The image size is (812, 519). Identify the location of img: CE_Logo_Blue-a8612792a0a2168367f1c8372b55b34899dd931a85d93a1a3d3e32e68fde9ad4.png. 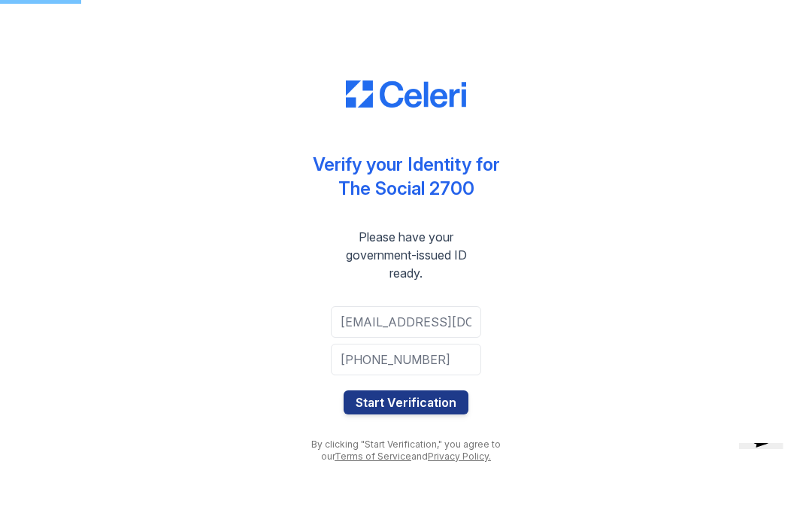
(406, 94).